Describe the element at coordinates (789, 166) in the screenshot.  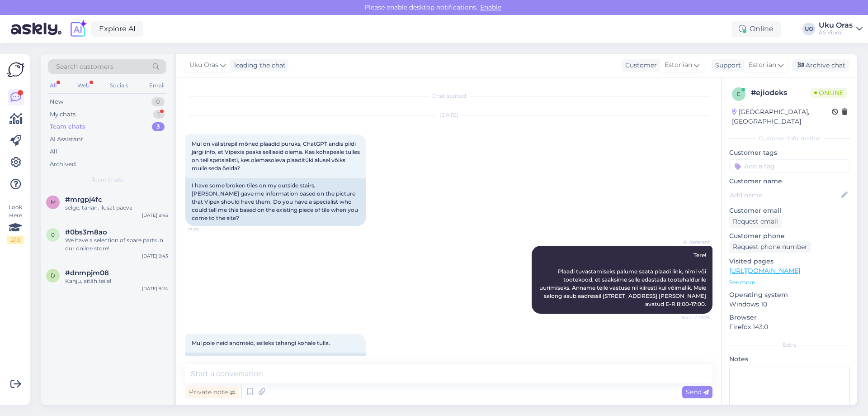
I see `input: Add a tag` at that location.